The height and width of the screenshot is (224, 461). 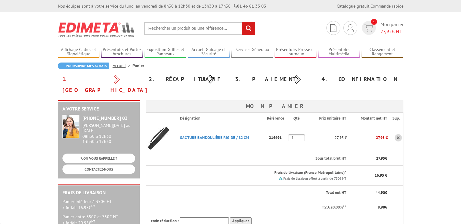 What do you see at coordinates (353, 6) in the screenshot?
I see `a: Catalogue gratuit` at bounding box center [353, 6].